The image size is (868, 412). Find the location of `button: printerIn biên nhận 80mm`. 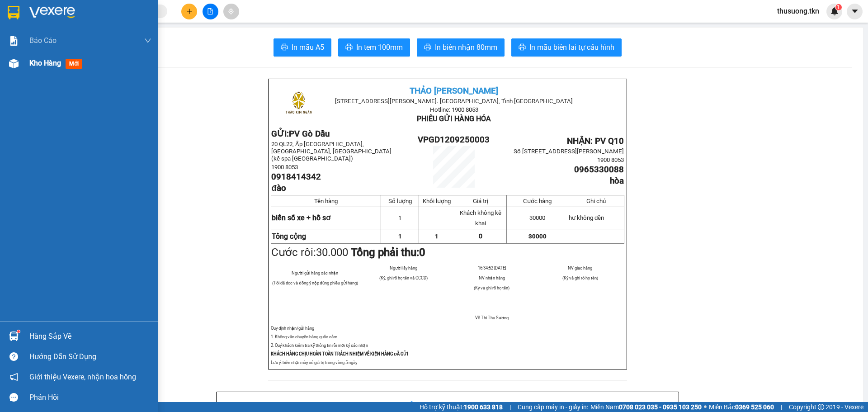

button: printerIn biên nhận 80mm is located at coordinates (461, 47).